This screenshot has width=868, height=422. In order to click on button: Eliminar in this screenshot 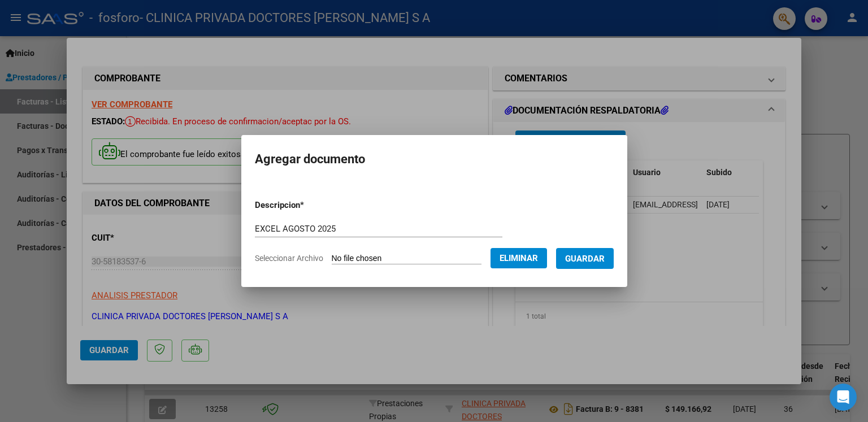, I will do `click(519, 259)`.